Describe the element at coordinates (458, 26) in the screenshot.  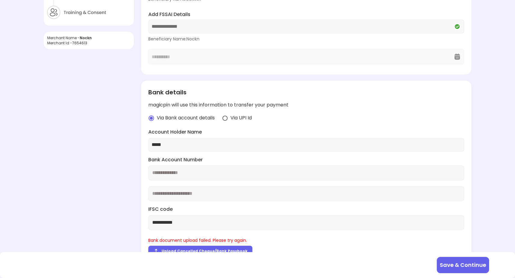
I see `img: Q2VREkDUCX-Nh97kZdnvclHTixewBtwTiuomQU4ttMKm5pUNxe9W_NURYrLCGq_Mmv0UDstOKswiepyQhkhj-wqMpwXa6YfHU...` at that location.